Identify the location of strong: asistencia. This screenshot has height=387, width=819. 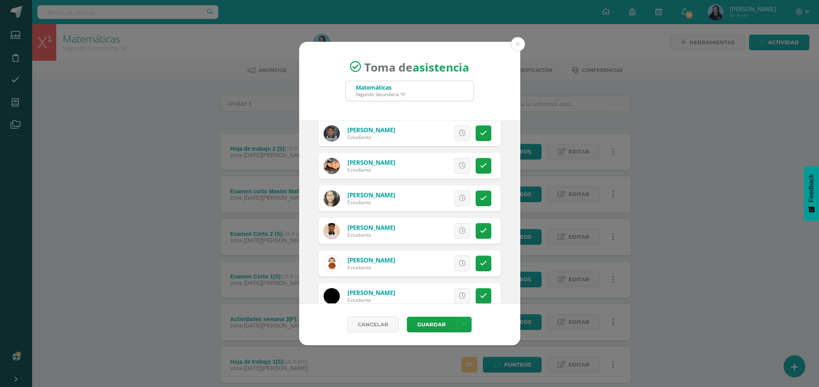
(441, 67).